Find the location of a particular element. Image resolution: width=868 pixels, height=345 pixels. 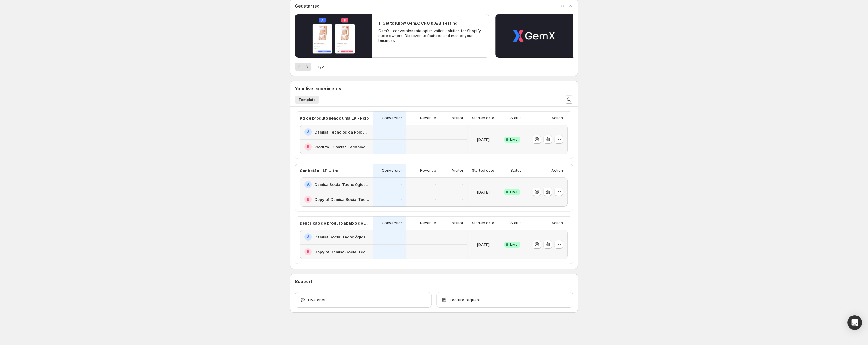

p: GemX - conversion rate optimization solution for Shopify store owners. Discover its features and ... is located at coordinates (431, 36).